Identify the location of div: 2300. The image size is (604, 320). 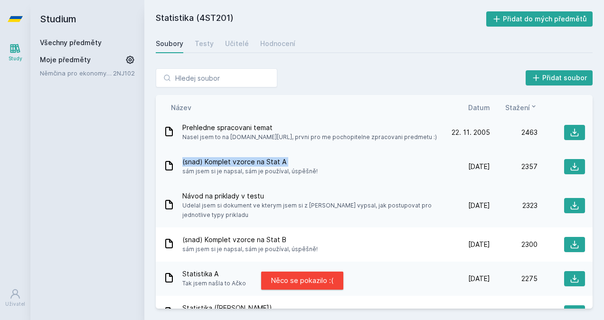
(513, 244).